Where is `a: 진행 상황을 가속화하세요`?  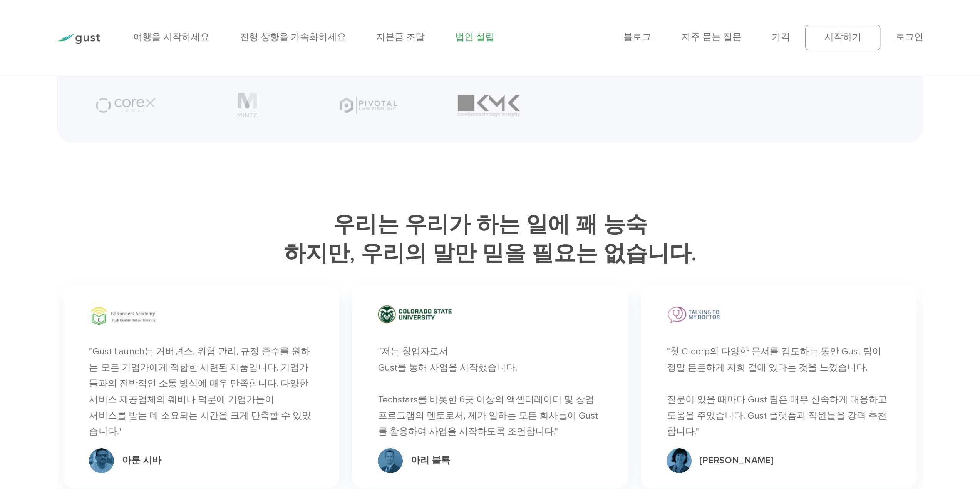
a: 진행 상황을 가속화하세요 is located at coordinates (293, 37).